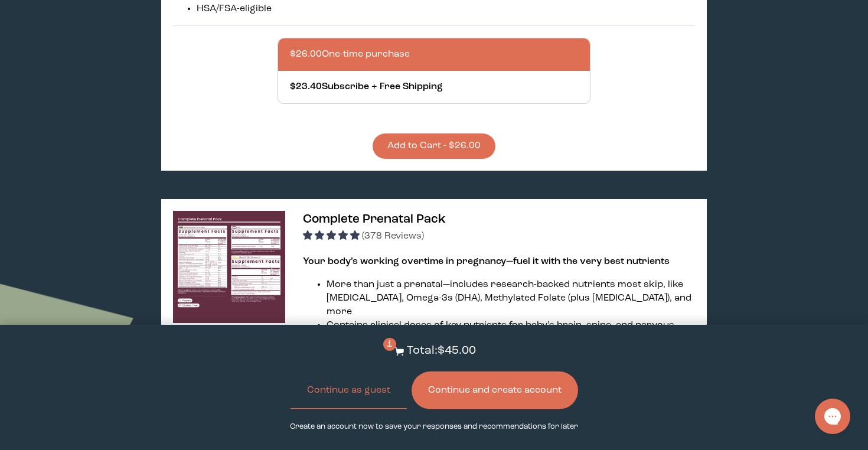  I want to click on button: Open gorgias live chat, so click(23, 22).